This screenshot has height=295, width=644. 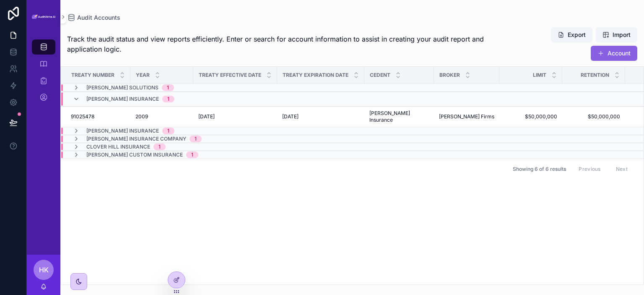 I want to click on span: Cedent, so click(x=380, y=75).